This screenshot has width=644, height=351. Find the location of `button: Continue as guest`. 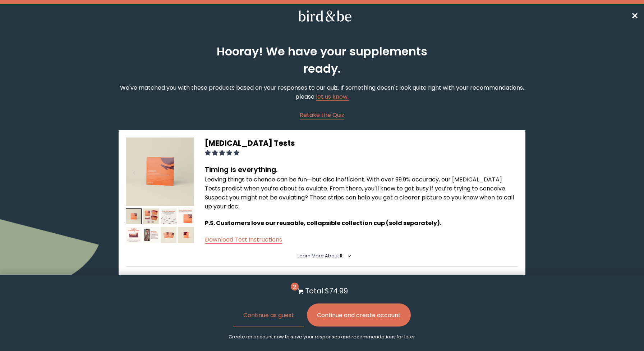

button: Continue as guest is located at coordinates (269, 315).